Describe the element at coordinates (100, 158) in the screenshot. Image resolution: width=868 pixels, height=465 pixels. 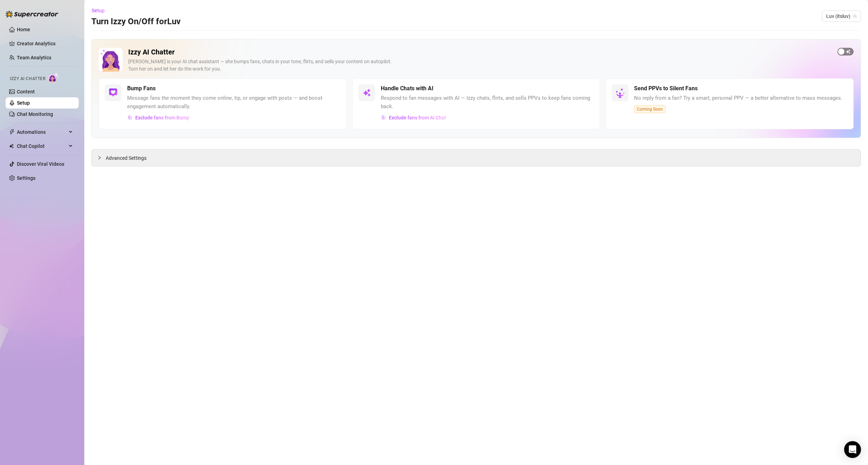
I see `span: collapsed` at that location.